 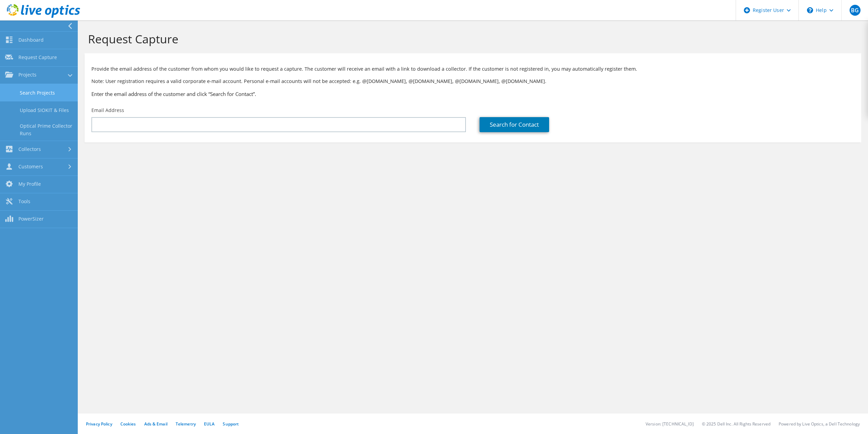 What do you see at coordinates (156, 424) in the screenshot?
I see `a: Ads & Email` at bounding box center [156, 424].